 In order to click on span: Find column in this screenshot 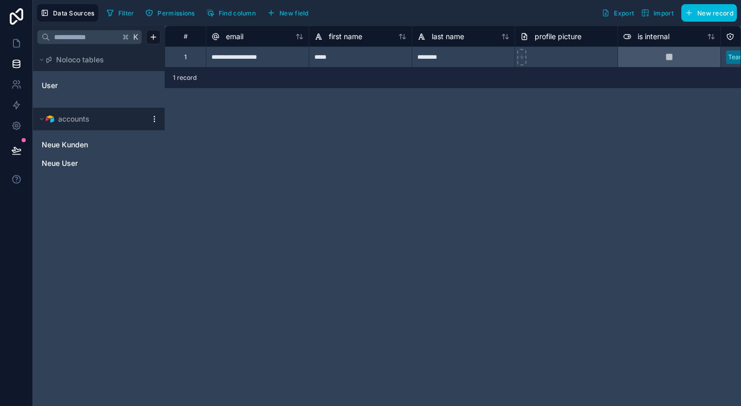, I will do `click(237, 13)`.